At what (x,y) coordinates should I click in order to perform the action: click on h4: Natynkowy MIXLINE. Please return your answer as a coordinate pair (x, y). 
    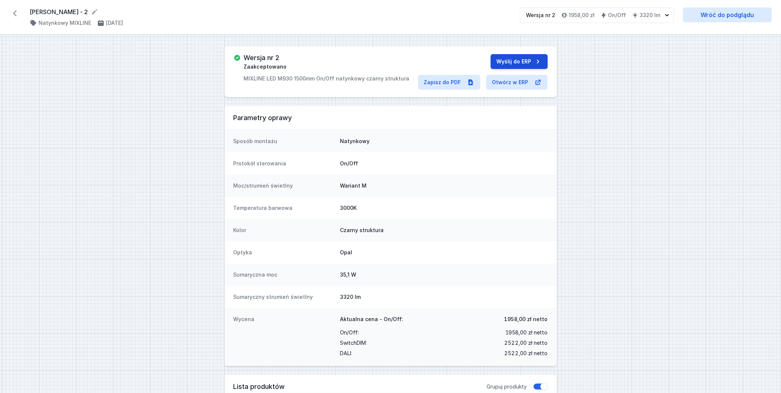
    Looking at the image, I should click on (65, 23).